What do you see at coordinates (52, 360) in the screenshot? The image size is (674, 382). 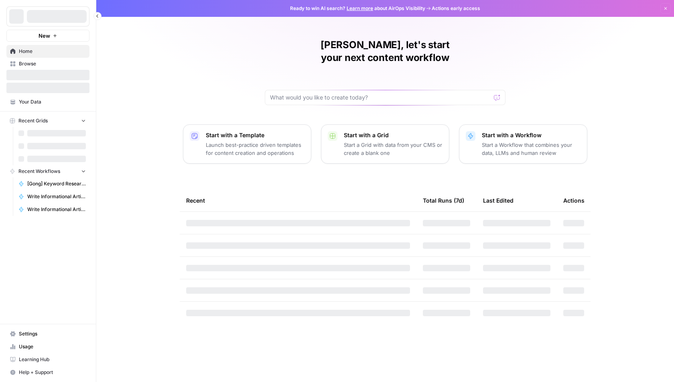 I see `span: Learning Hub` at bounding box center [52, 360].